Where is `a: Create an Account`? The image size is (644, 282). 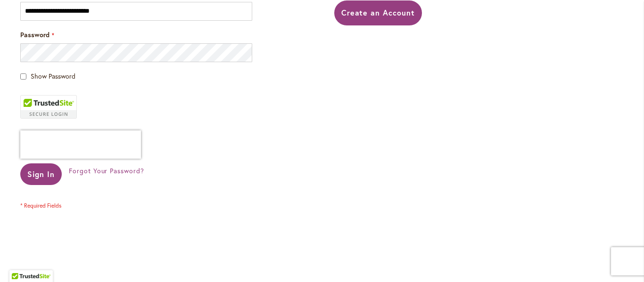 a: Create an Account is located at coordinates (378, 13).